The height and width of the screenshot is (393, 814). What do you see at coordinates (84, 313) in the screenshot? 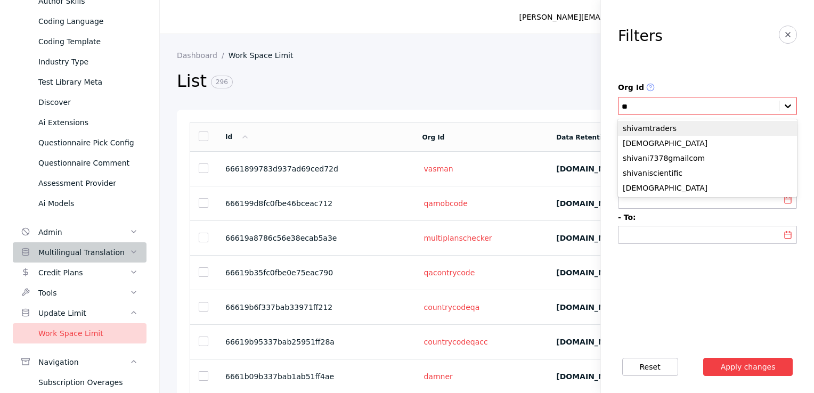
I see `div: Update Limit` at bounding box center [84, 313].